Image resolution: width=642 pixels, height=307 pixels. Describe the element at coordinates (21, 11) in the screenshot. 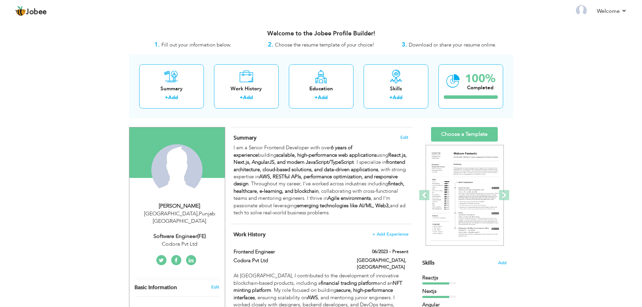

I see `img: jobee.io` at that location.